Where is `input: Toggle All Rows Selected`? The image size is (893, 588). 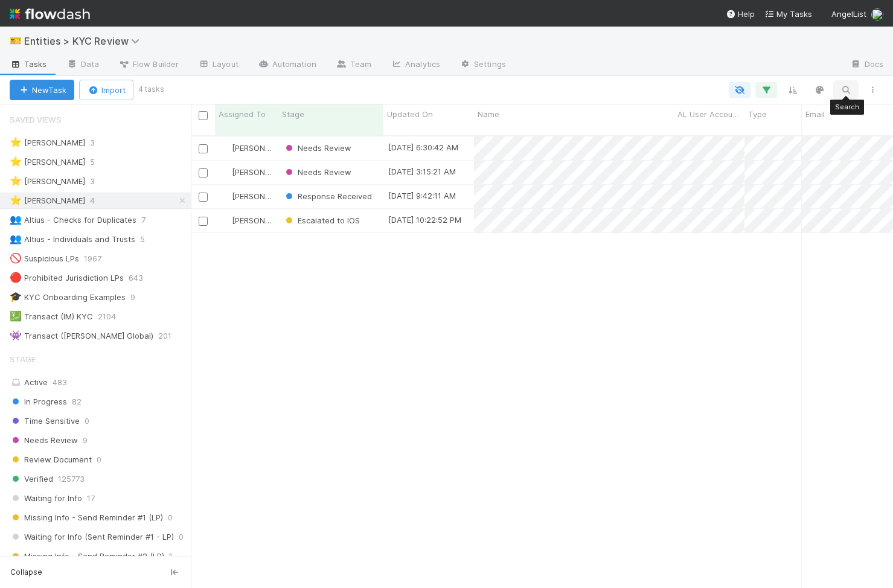 input: Toggle All Rows Selected is located at coordinates (203, 115).